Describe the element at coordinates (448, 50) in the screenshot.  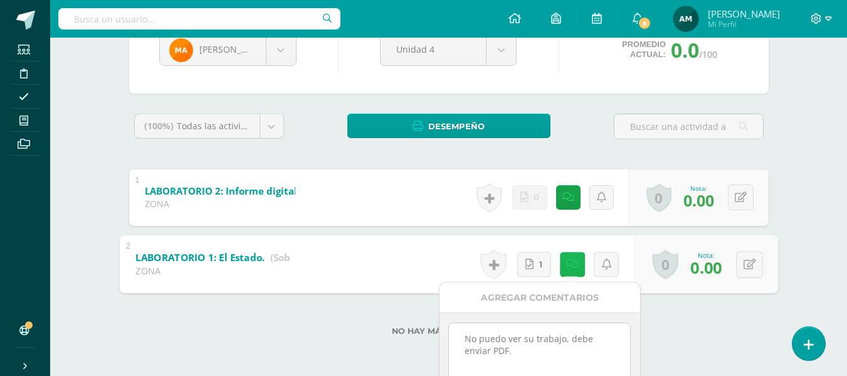
I see `a: Unidad 4` at that location.